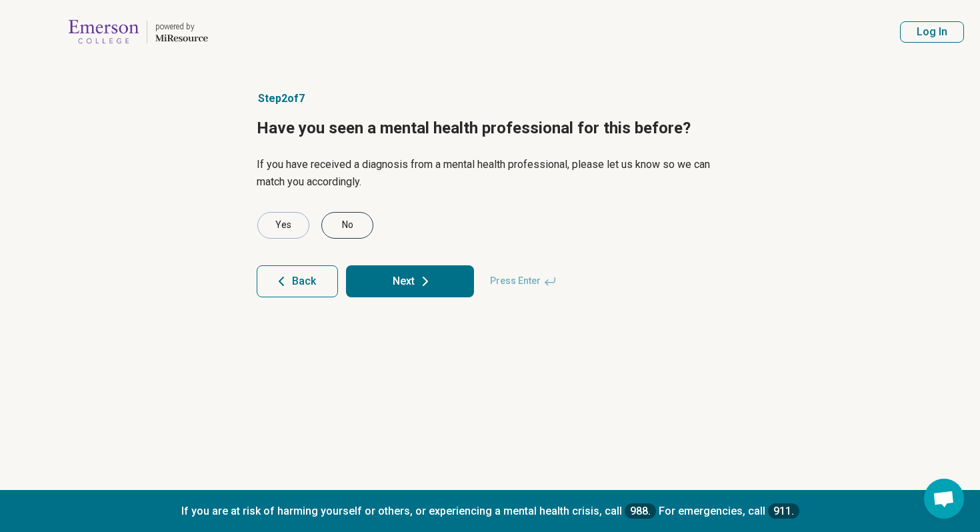 The image size is (980, 532). I want to click on button: Log In, so click(932, 32).